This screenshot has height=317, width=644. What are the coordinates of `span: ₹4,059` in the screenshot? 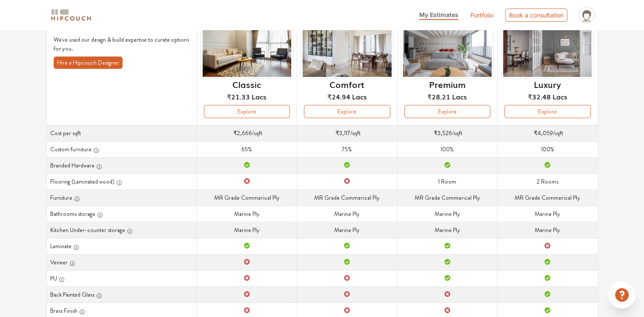 It's located at (543, 133).